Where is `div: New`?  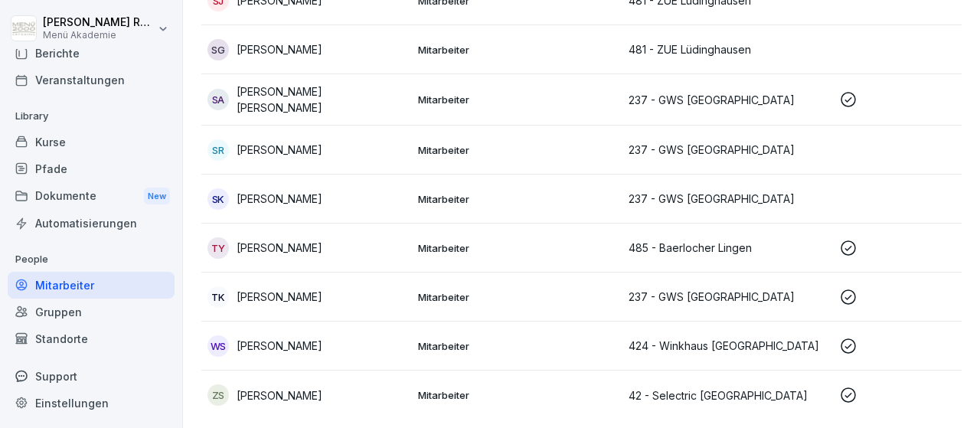
div: New is located at coordinates (157, 196).